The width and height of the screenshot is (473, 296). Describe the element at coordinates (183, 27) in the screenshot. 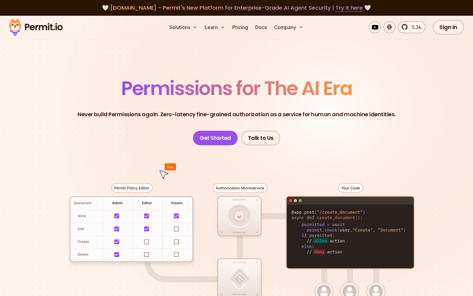

I see `button: Solutions` at that location.